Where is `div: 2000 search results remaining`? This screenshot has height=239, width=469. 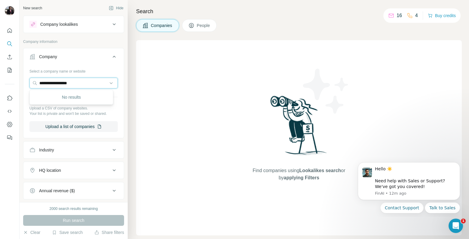 div: 2000 search results remaining is located at coordinates (74, 209).